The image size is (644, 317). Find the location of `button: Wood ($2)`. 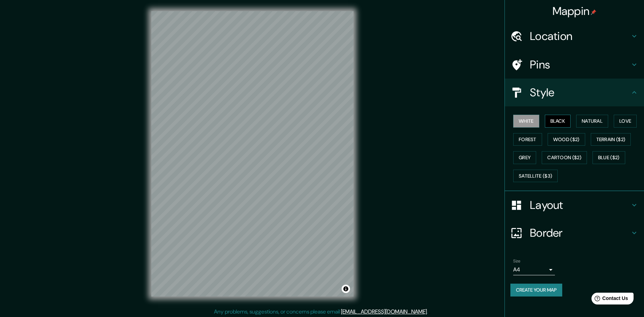

button: Wood ($2) is located at coordinates (566, 139).